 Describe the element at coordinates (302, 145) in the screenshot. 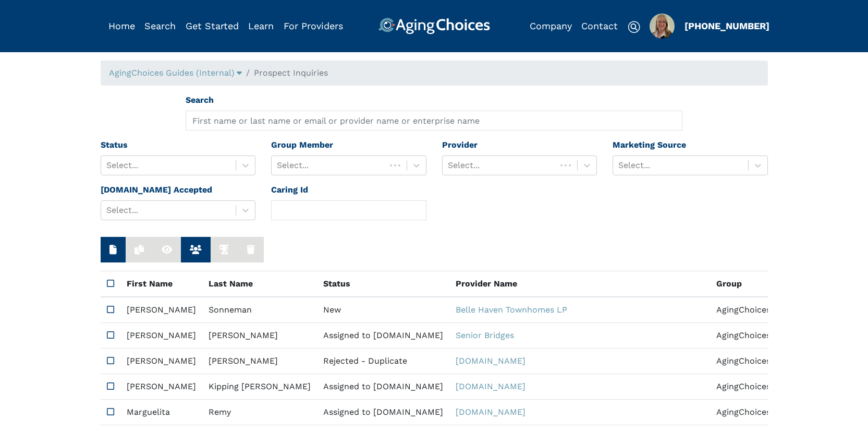

I see `label: Group Member` at that location.